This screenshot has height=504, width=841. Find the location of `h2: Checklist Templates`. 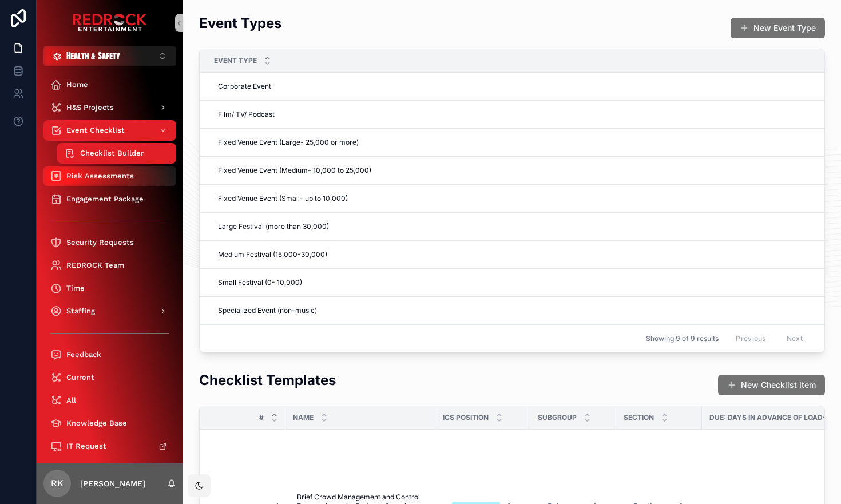

h2: Checklist Templates is located at coordinates (267, 379).